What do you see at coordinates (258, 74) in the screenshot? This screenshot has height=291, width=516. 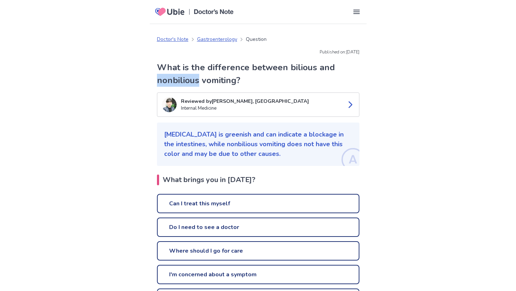 I see `h1: What is the difference between bilious and nonbilious vomiting?` at bounding box center [258, 74].